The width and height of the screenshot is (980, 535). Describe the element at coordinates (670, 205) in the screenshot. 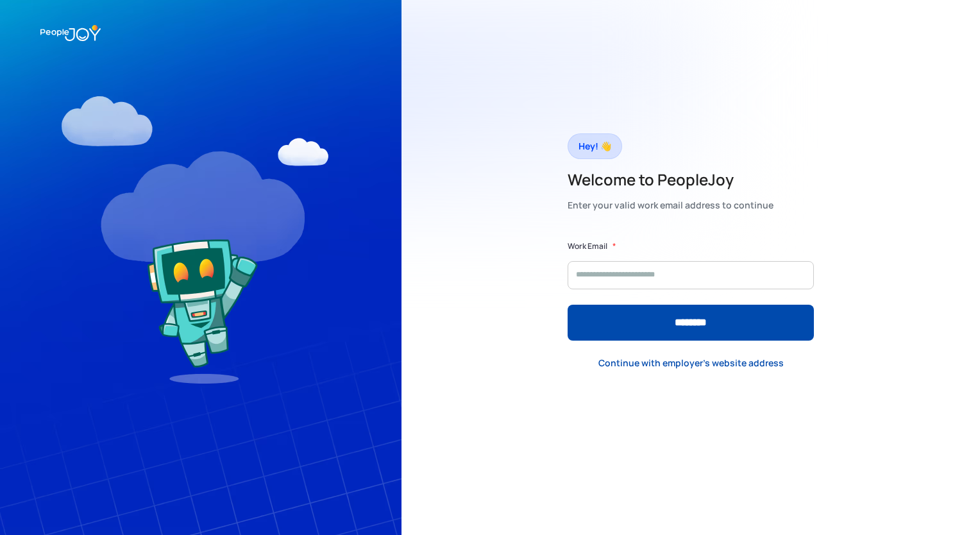

I see `div: Enter your valid work email address to continue` at that location.